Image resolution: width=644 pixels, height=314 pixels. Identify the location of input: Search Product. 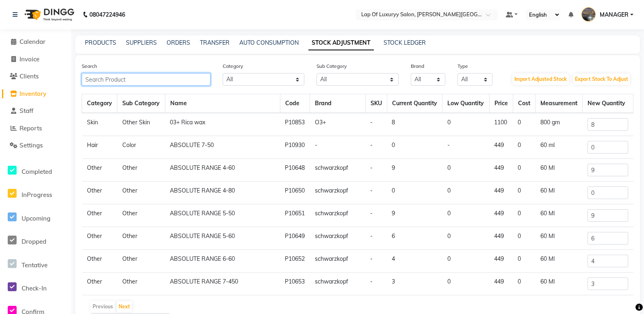
(146, 79).